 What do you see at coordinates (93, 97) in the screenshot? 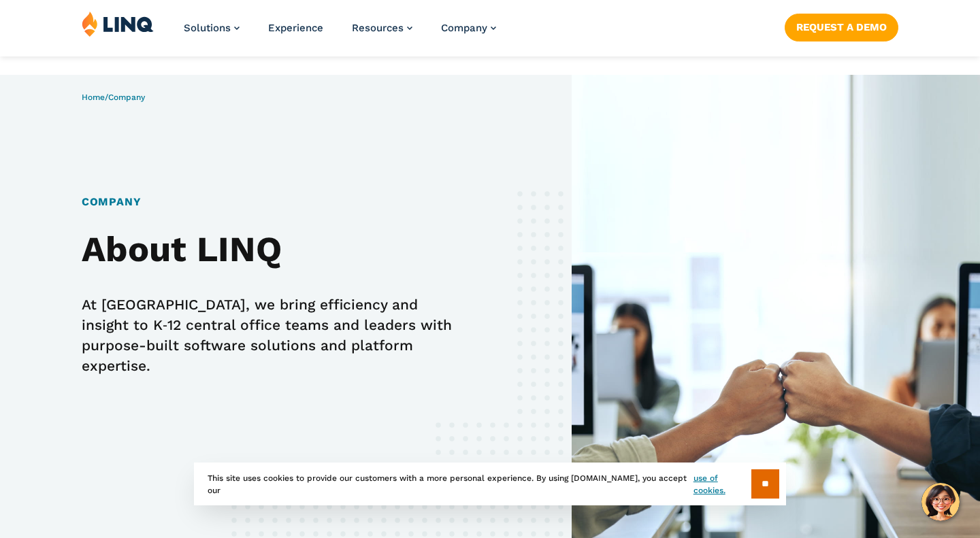
I see `a: Home` at bounding box center [93, 97].